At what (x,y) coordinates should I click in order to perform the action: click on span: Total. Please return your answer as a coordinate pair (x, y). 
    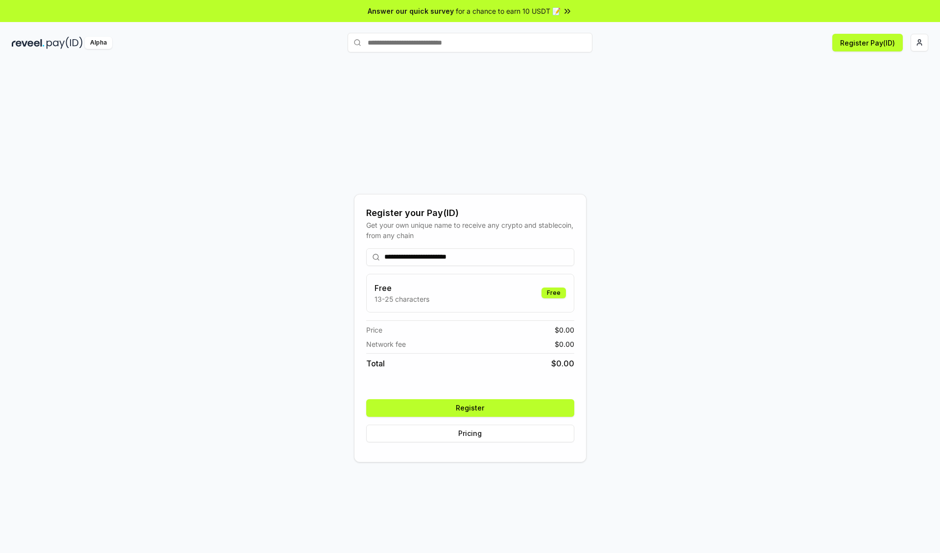
    Looking at the image, I should click on (376, 363).